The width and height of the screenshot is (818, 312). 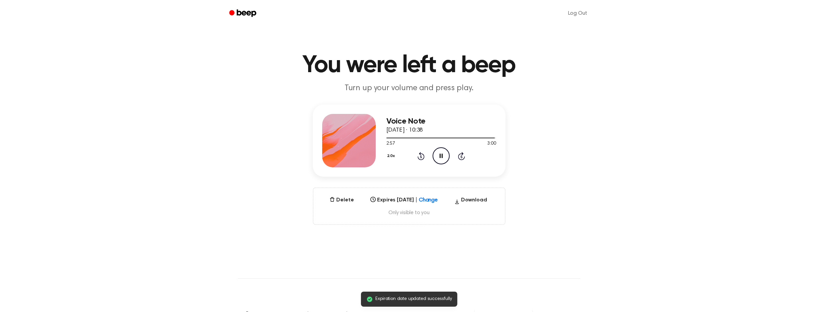 I want to click on button: Download, so click(x=471, y=202).